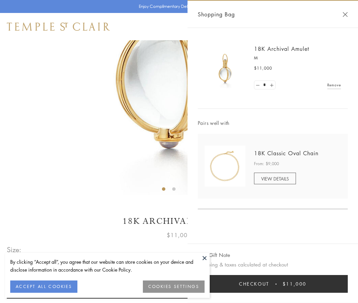 The image size is (358, 303). Describe the element at coordinates (273, 123) in the screenshot. I see `span: Pairs well with` at that location.